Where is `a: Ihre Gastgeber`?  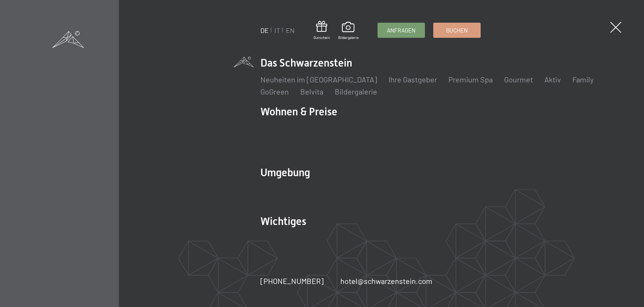 a: Ihre Gastgeber is located at coordinates (413, 79).